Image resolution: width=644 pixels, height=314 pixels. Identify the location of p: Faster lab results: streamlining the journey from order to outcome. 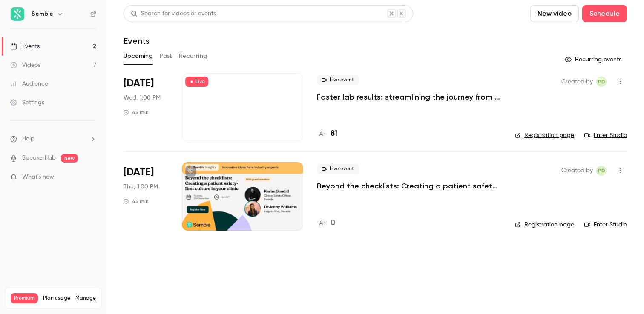
(409, 97).